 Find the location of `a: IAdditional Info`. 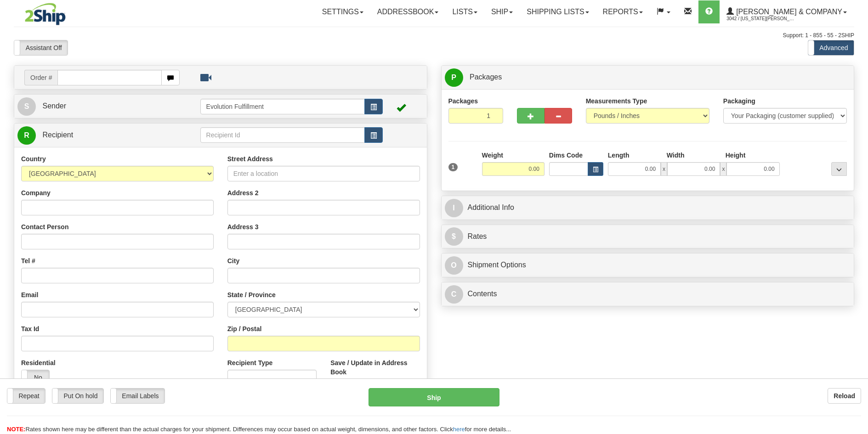

a: IAdditional Info is located at coordinates (648, 208).